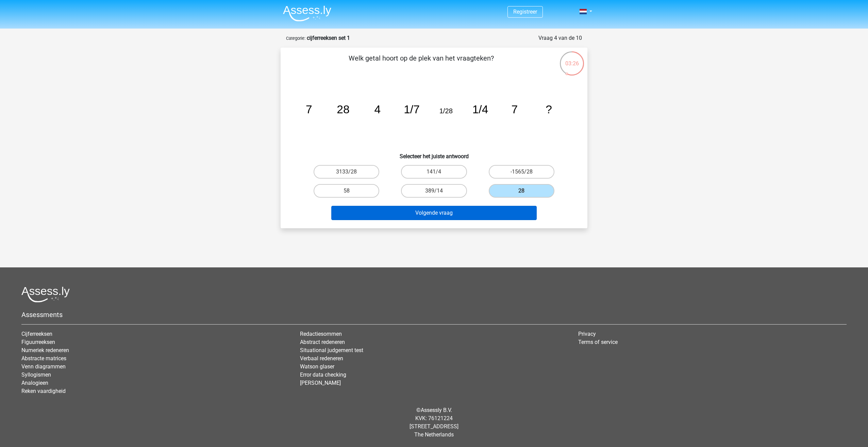 The image size is (868, 447). I want to click on h6: Selecteer het juiste antwoord, so click(434, 153).